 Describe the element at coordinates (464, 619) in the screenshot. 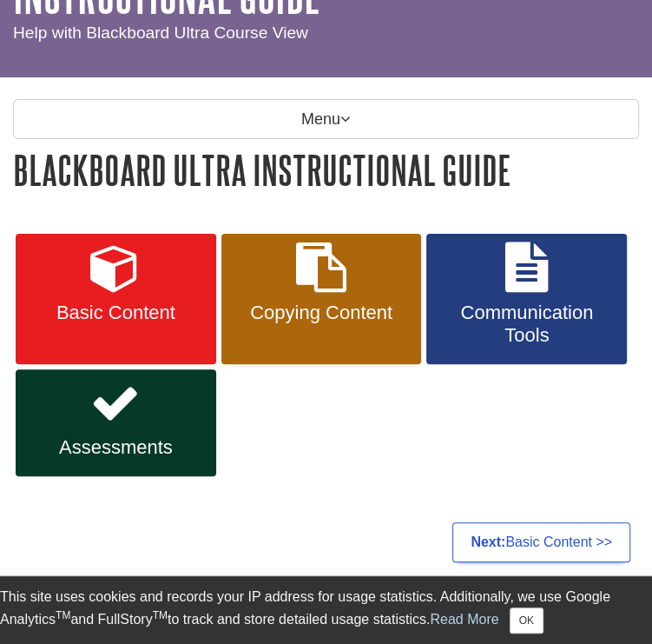

I see `a: Read More` at that location.